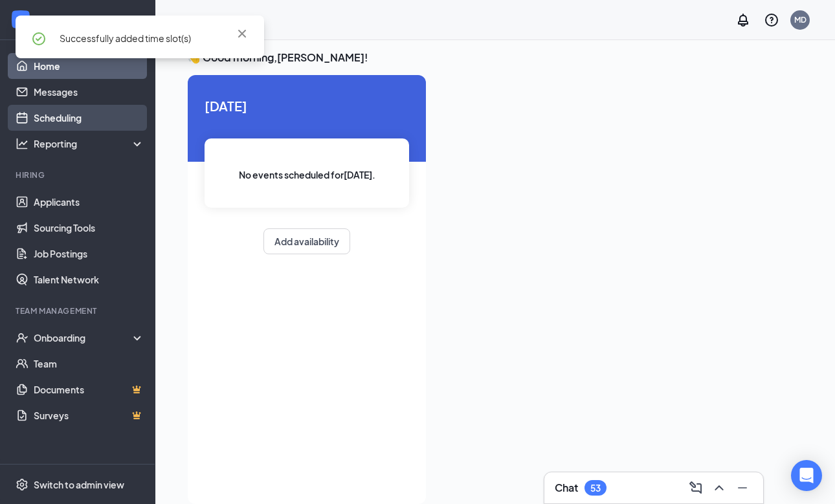 The height and width of the screenshot is (504, 835). I want to click on h3: Chat, so click(566, 488).